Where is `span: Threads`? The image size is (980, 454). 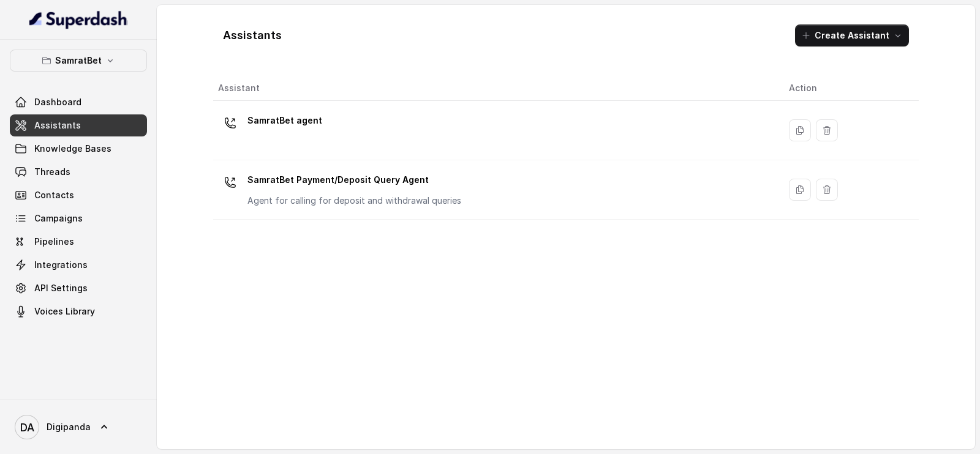
span: Threads is located at coordinates (52, 172).